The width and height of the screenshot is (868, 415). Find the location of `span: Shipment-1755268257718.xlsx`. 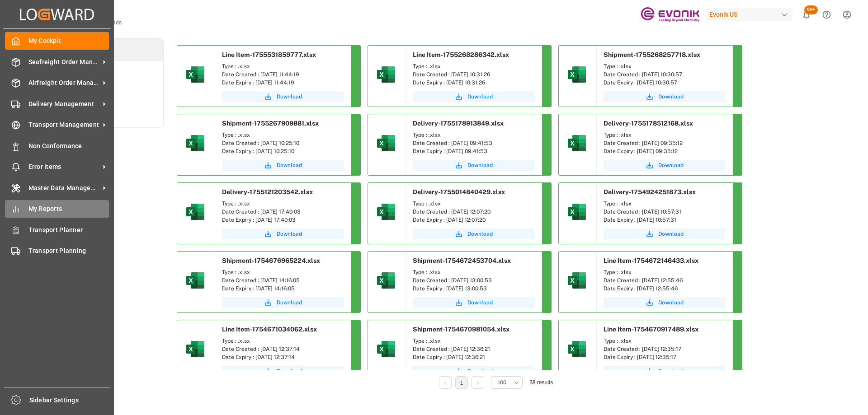

span: Shipment-1755268257718.xlsx is located at coordinates (652, 55).